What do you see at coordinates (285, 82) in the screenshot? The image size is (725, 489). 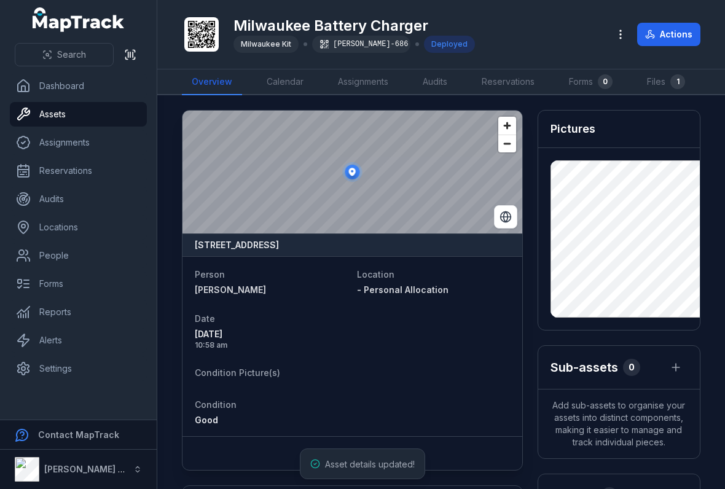 I see `a: Calendar` at bounding box center [285, 82].